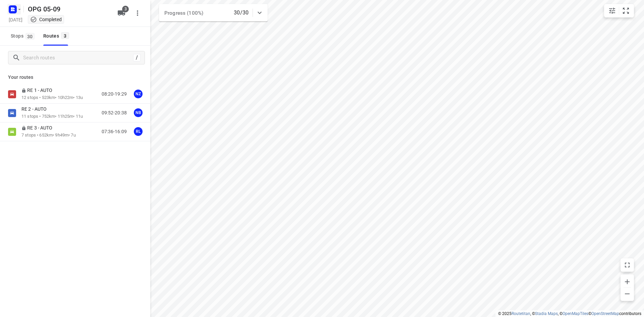  I want to click on p: Your routes, so click(75, 77).